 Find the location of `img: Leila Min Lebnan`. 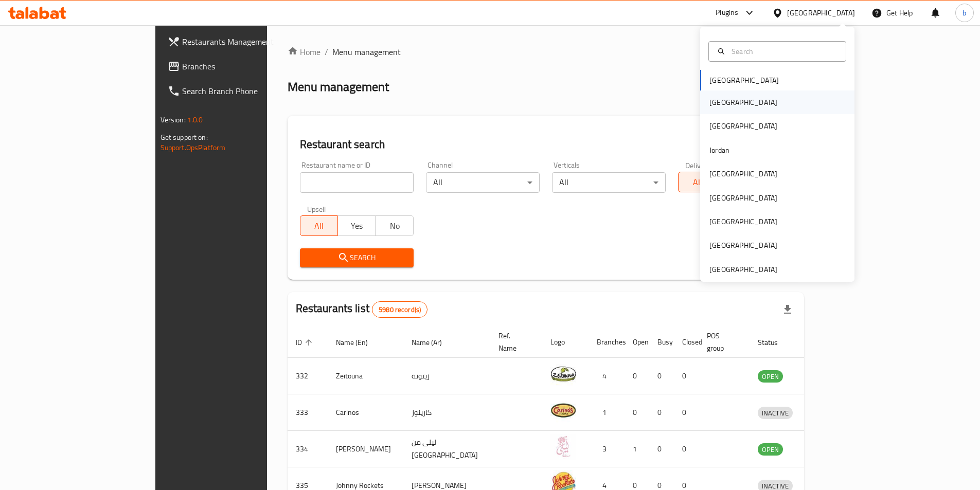

img: Leila Min Lebnan is located at coordinates (563, 447).